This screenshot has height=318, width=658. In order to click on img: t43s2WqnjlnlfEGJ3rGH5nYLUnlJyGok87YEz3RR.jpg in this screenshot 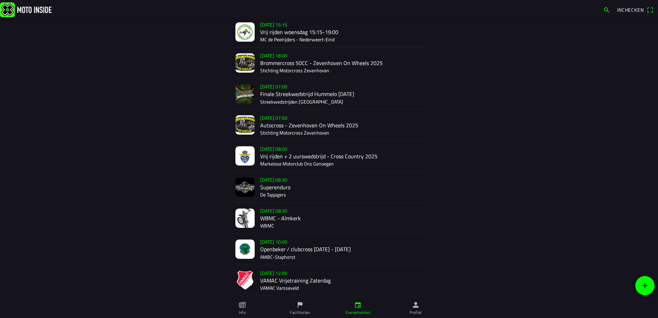, I will do `click(245, 94)`.